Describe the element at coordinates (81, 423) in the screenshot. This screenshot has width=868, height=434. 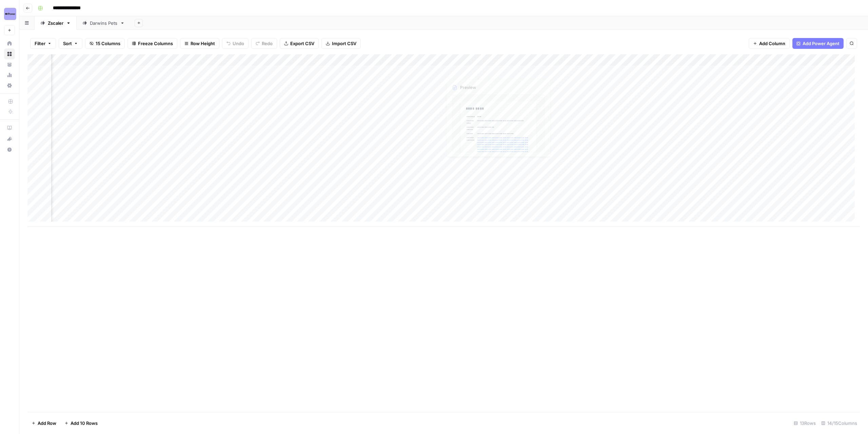
I see `button: Add 10 Rows` at that location.